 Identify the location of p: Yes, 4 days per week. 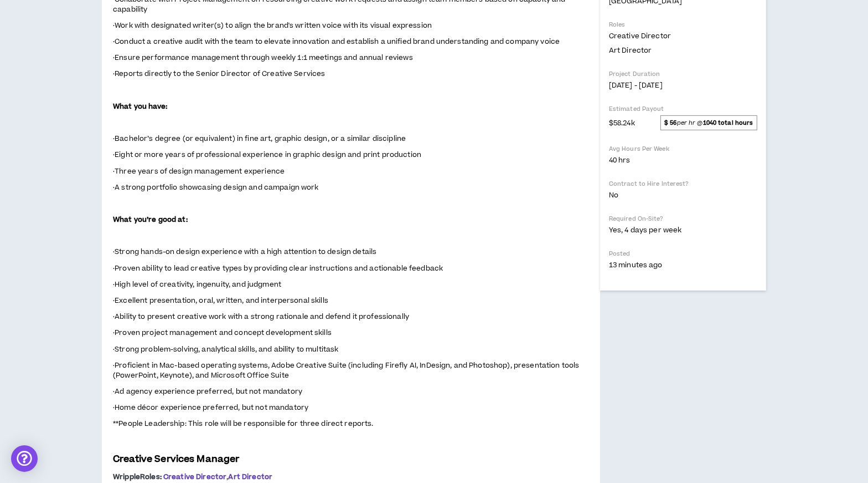
(683, 230).